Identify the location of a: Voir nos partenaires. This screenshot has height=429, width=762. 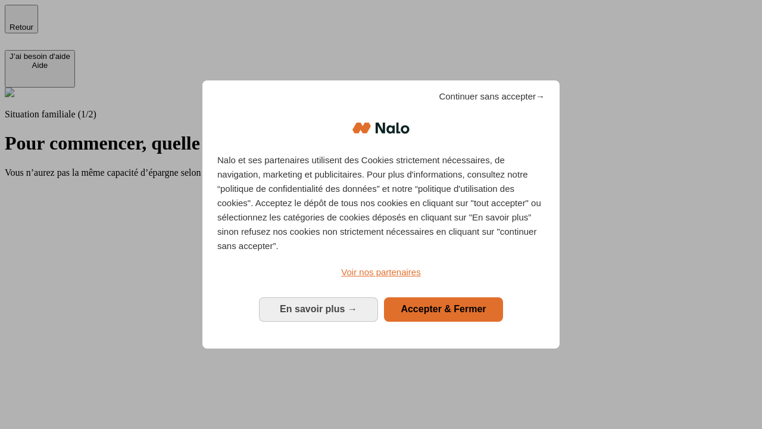
(381, 272).